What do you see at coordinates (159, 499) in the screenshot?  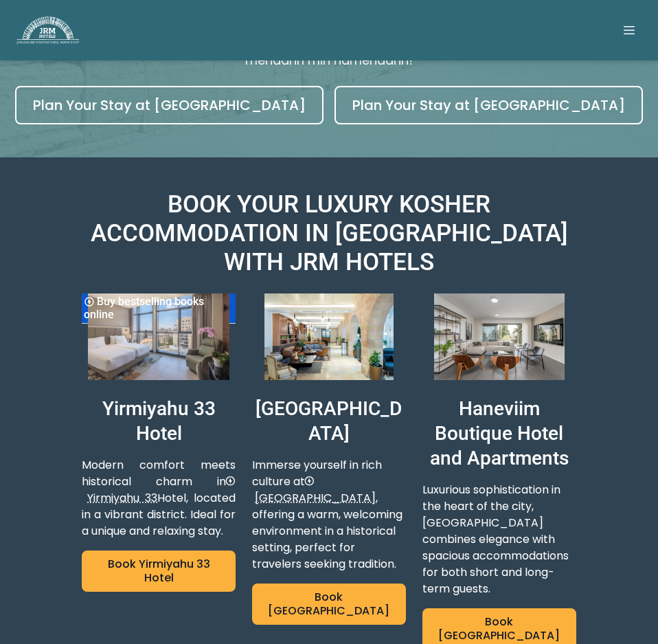 I see `p: Modern comfort meets historical charm in Hotel, located in a vibrant district. Ideal for a unique...` at bounding box center [159, 499].